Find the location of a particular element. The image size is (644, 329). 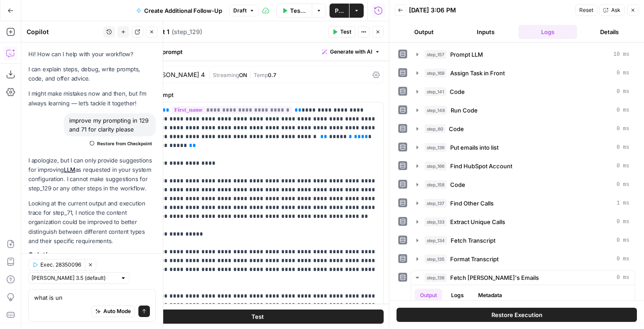

input: Claude Sonnet 3.5 (default) is located at coordinates (74, 278).